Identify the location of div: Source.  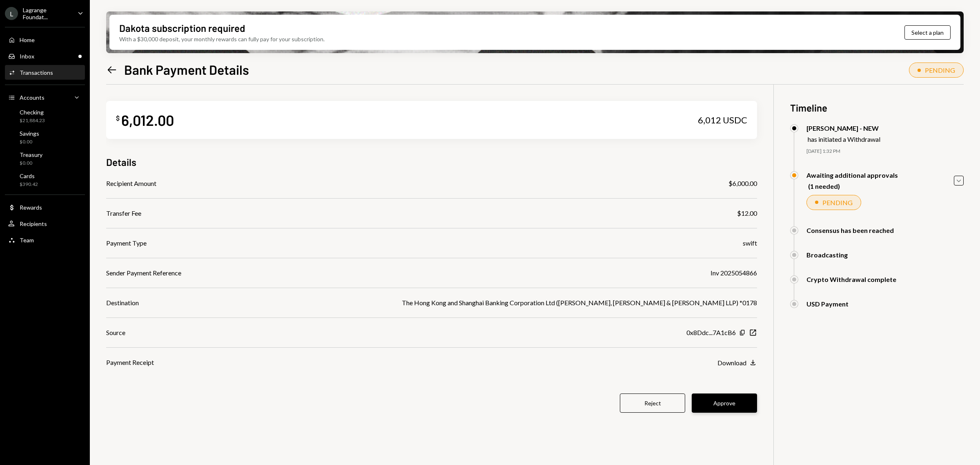
(116, 333).